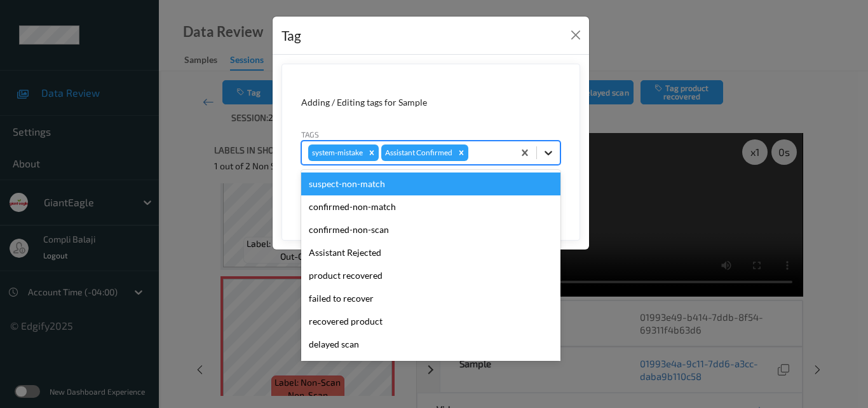 The image size is (868, 408). I want to click on div: Adding / Editing tags for Sample, so click(431, 102).